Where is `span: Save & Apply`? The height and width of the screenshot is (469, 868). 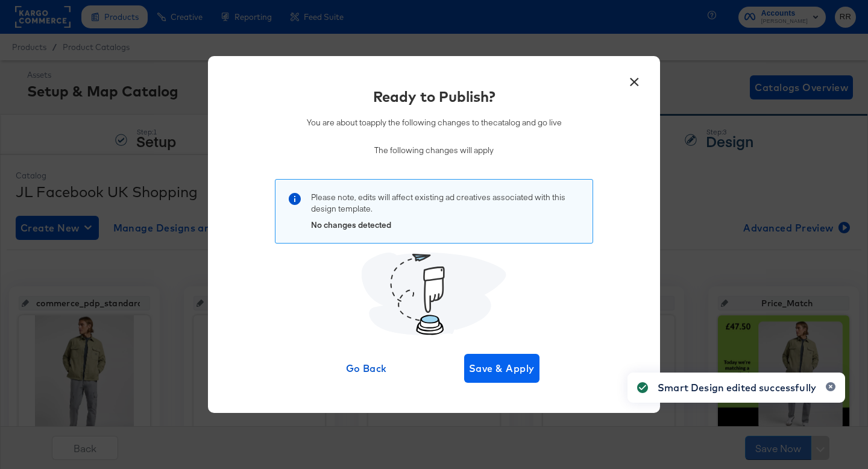 span: Save & Apply is located at coordinates (501, 369).